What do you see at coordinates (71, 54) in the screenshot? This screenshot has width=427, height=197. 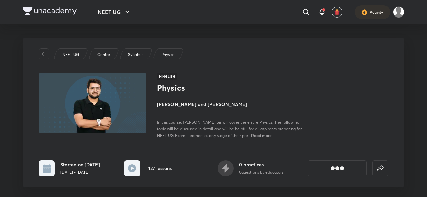 I see `a: NEET UG` at bounding box center [71, 54].